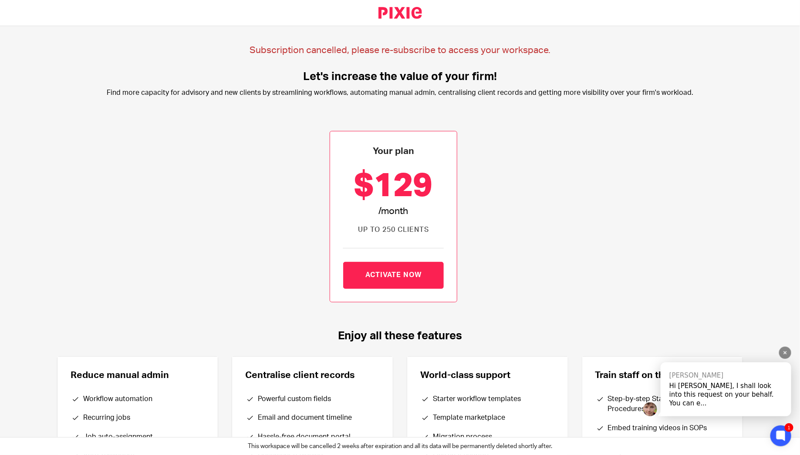 The image size is (800, 455). I want to click on li: Hassle-free document portal, so click(317, 437).